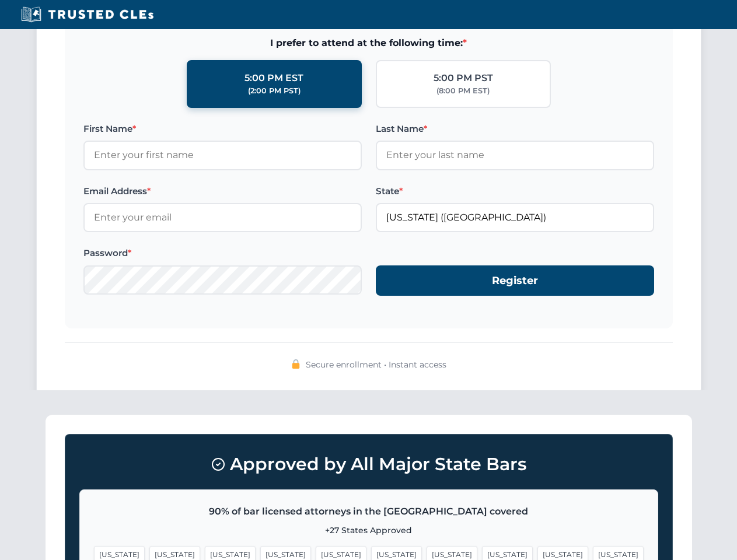  I want to click on div: (2:00 PM PST), so click(275, 91).